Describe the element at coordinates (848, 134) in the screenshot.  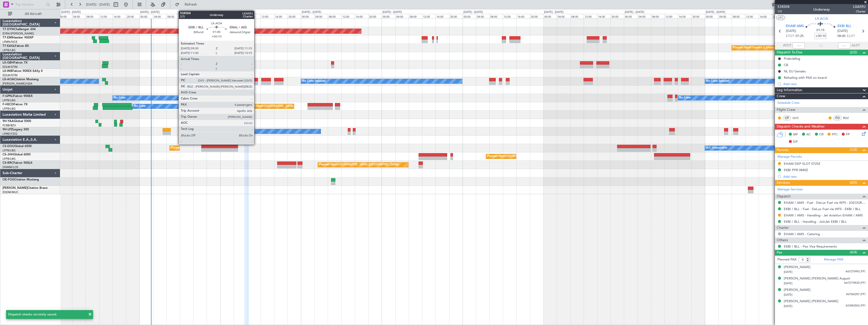
I see `span: FP` at that location.